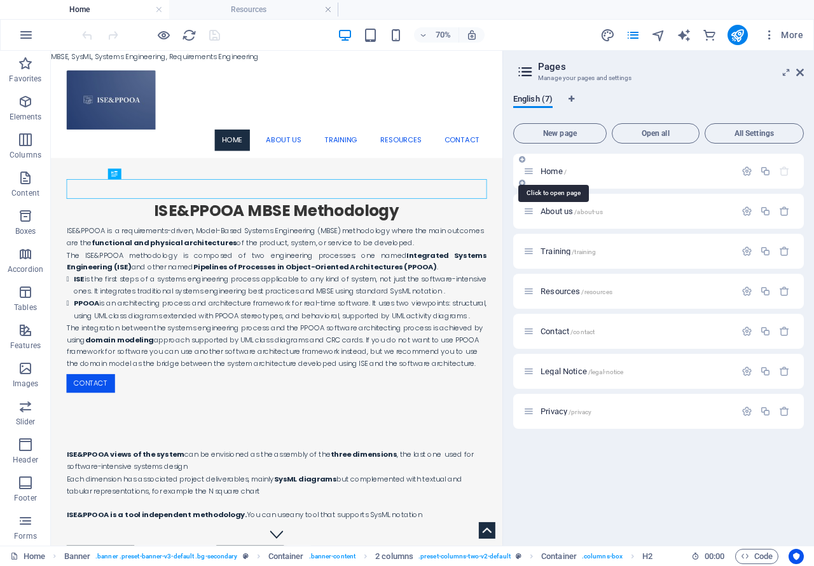 The height and width of the screenshot is (566, 814). I want to click on i: Design (Ctrl+Alt+Y), so click(607, 35).